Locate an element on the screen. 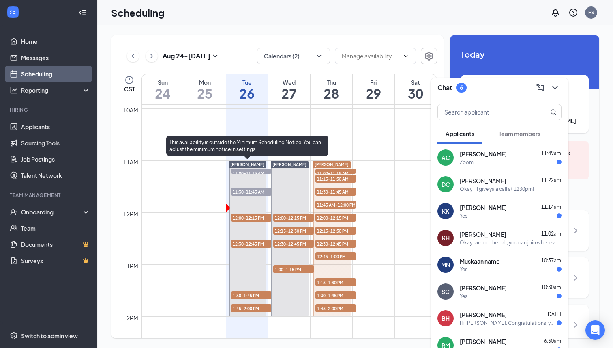  div: 2pm is located at coordinates (132, 318).